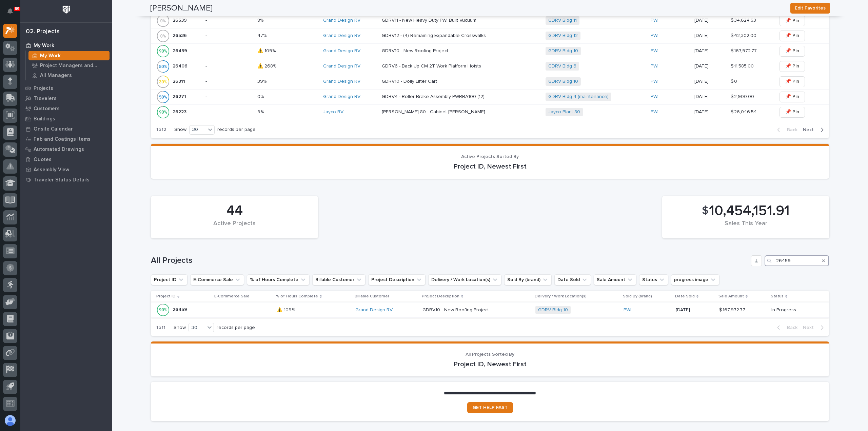  Describe the element at coordinates (339, 279) in the screenshot. I see `button: Billable Customer` at that location.